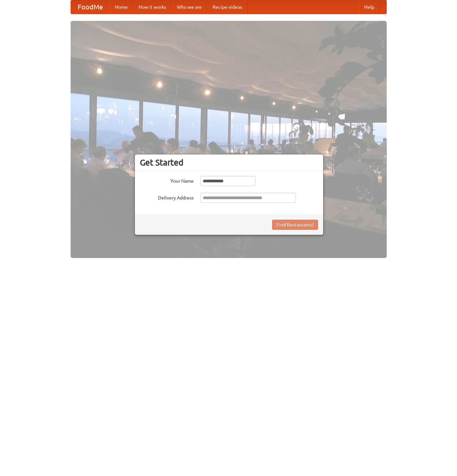  I want to click on label: Delivery Address, so click(167, 197).